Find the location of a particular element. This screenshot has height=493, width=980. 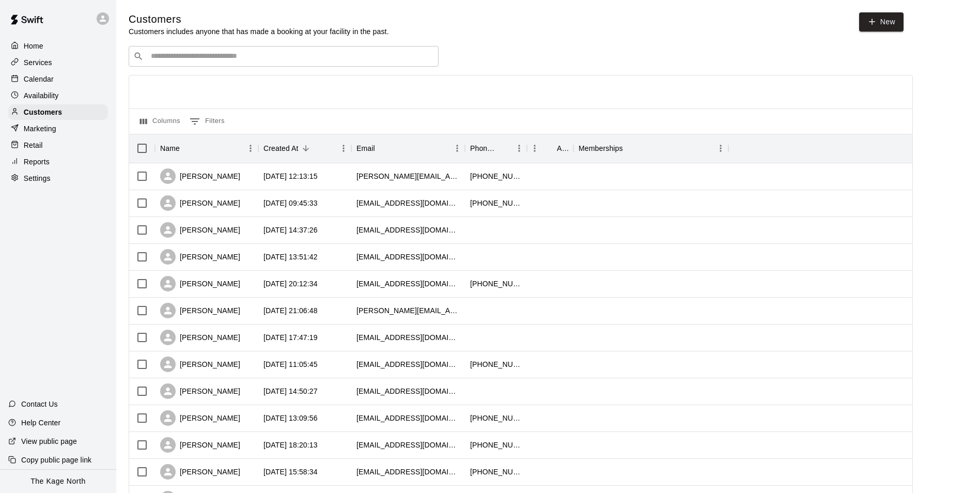

a: Settings is located at coordinates (58, 179).